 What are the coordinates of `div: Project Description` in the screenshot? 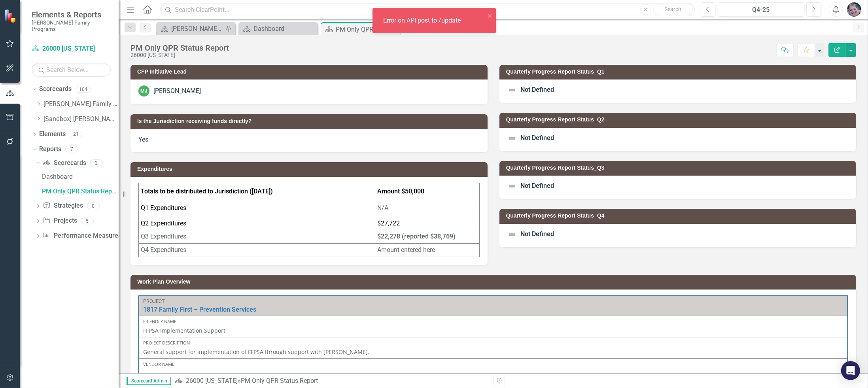 It's located at (493, 343).